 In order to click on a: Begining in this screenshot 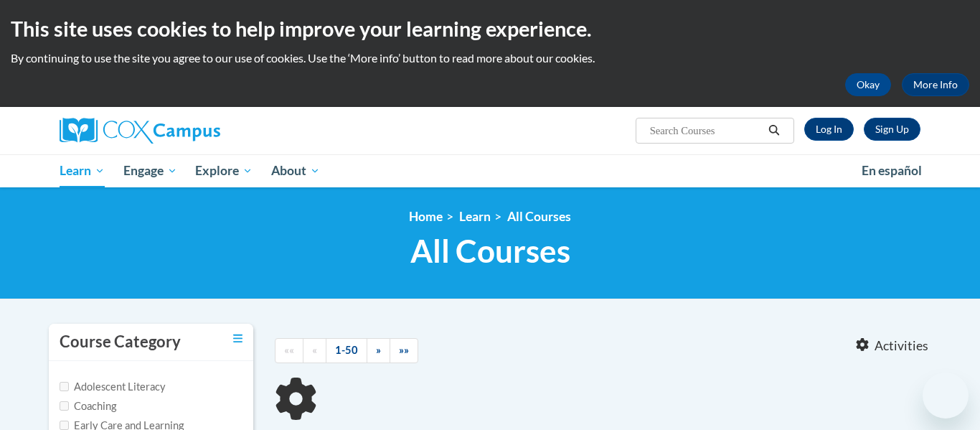, I will do `click(289, 350)`.